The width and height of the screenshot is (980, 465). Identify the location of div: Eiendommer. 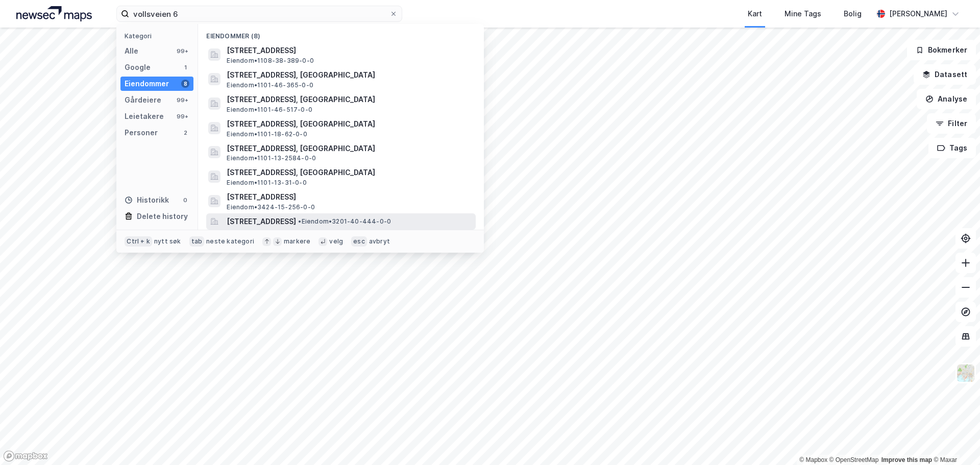
(147, 83).